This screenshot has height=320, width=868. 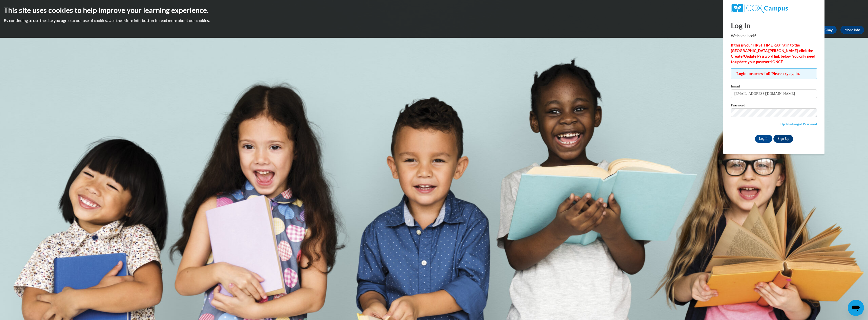 I want to click on h1: Log In, so click(x=774, y=25).